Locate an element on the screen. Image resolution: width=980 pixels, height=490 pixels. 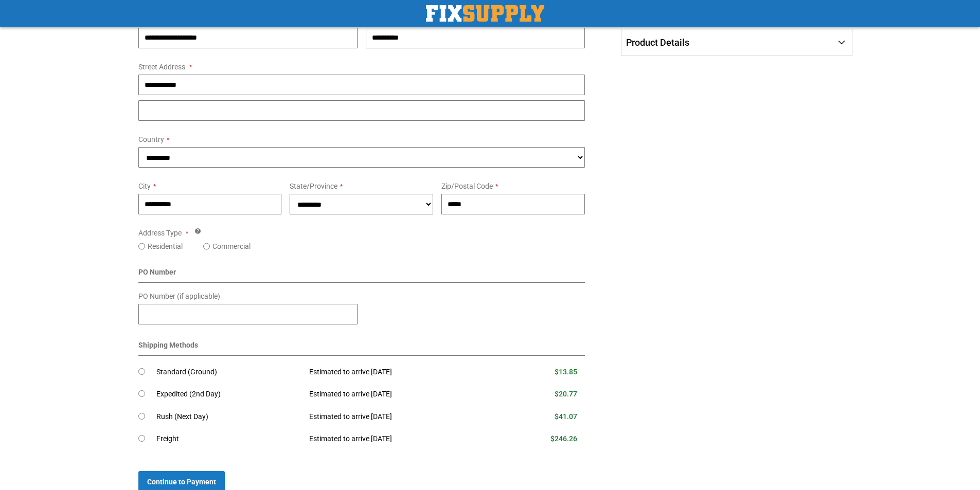
img: Fix Industrial Supply is located at coordinates (485, 14).